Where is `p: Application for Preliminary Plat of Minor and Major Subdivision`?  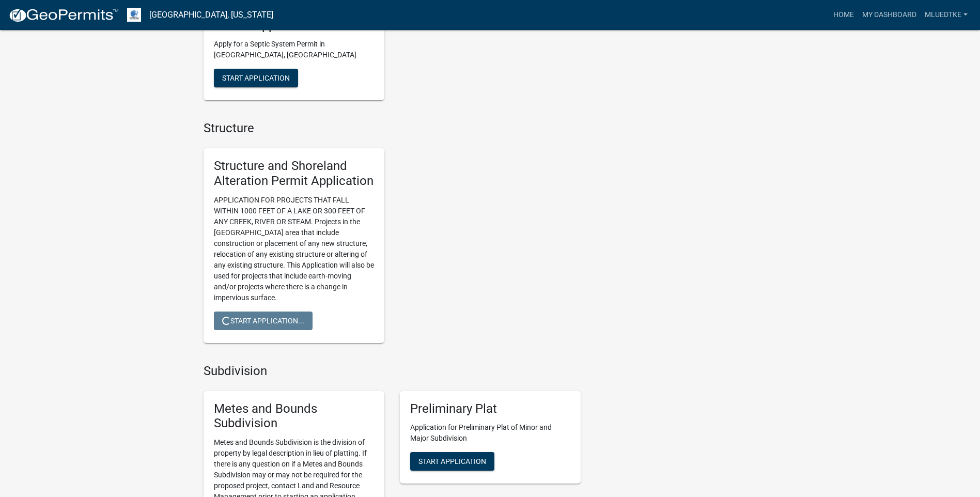 p: Application for Preliminary Plat of Minor and Major Subdivision is located at coordinates (490, 433).